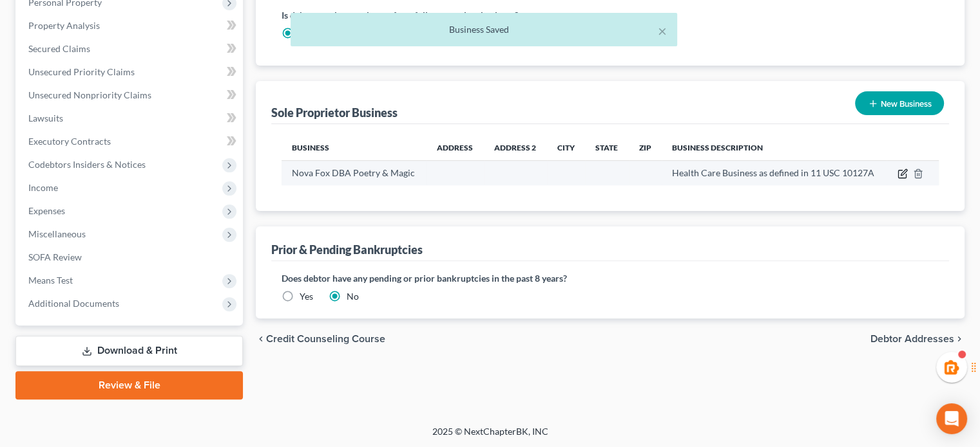  What do you see at coordinates (130, 118) in the screenshot?
I see `a: Lawsuits` at bounding box center [130, 118].